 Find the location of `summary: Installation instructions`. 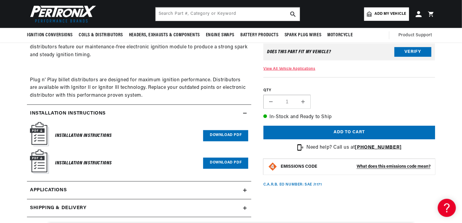

summary: Installation instructions is located at coordinates (139, 114).